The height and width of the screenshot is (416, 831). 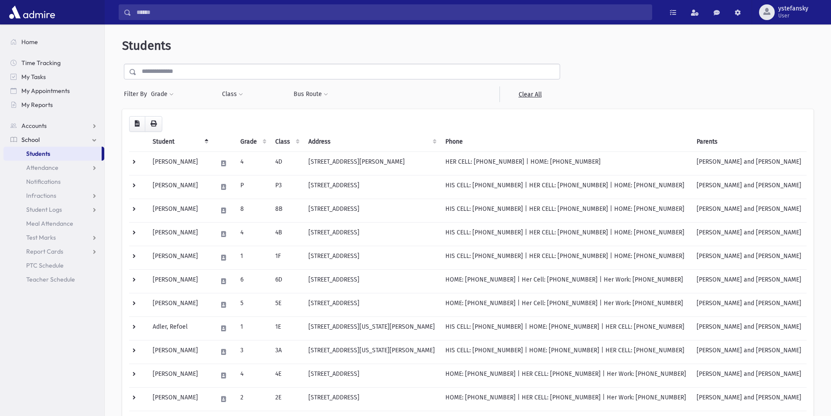 What do you see at coordinates (34, 126) in the screenshot?
I see `span: Accounts` at bounding box center [34, 126].